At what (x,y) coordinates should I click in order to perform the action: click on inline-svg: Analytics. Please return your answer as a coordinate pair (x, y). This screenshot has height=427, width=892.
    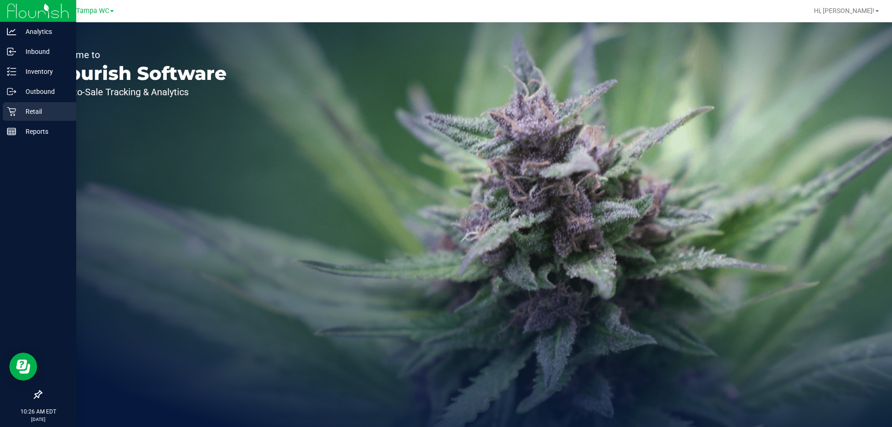
    Looking at the image, I should click on (12, 32).